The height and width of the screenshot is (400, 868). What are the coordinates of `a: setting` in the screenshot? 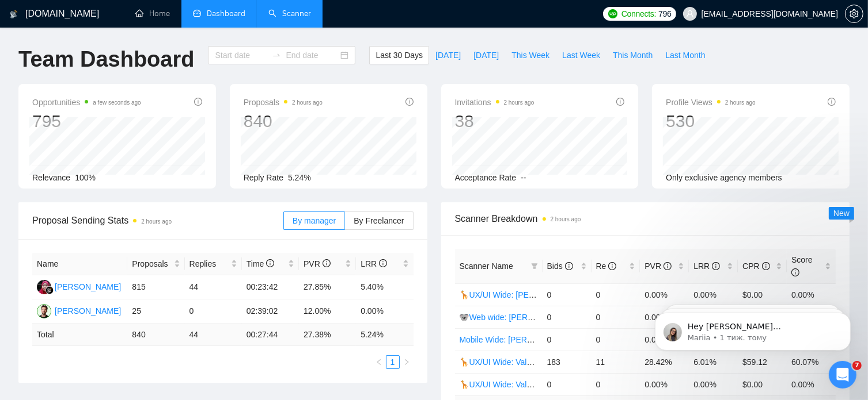 It's located at (854, 14).